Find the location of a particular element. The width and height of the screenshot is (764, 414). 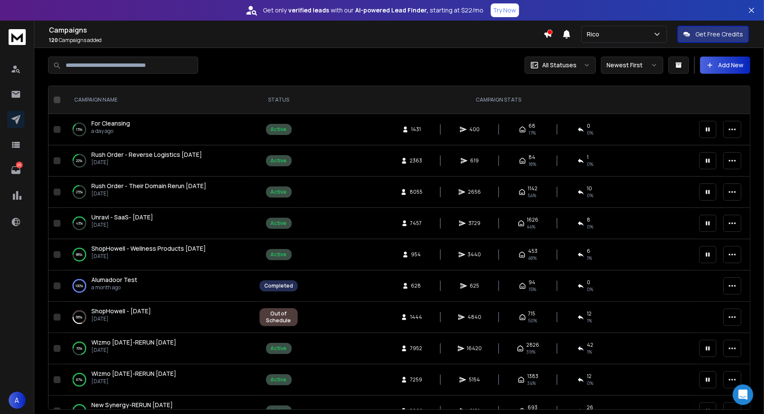

span: 2656 is located at coordinates (474, 192).